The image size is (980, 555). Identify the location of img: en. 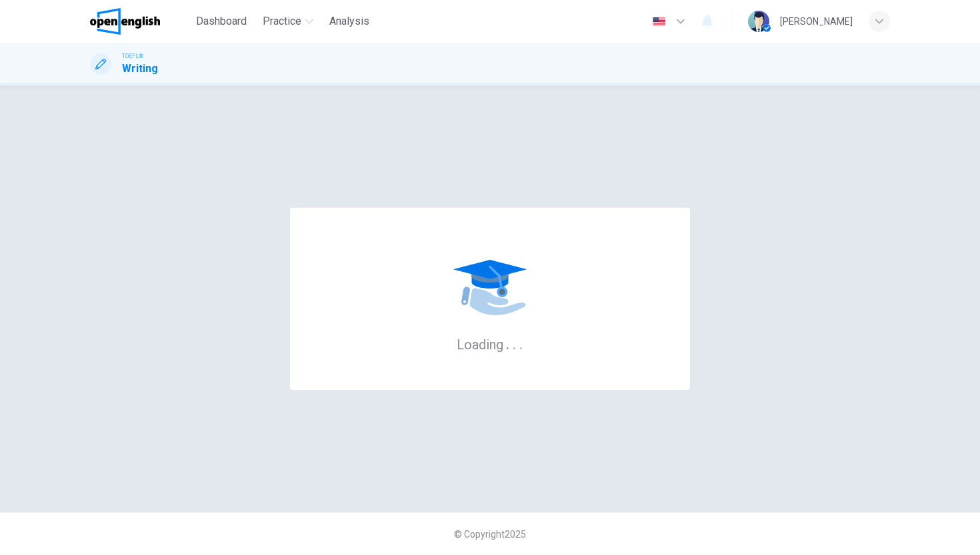
(659, 21).